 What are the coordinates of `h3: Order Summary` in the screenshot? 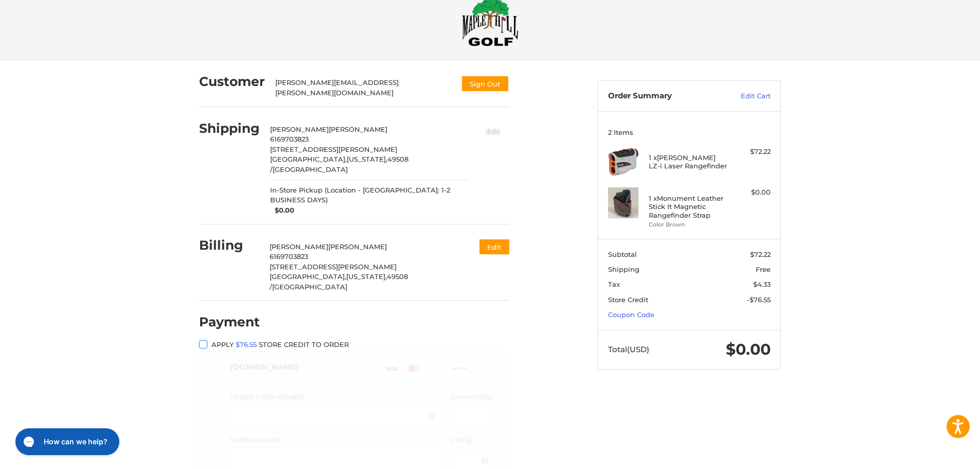 It's located at (664, 96).